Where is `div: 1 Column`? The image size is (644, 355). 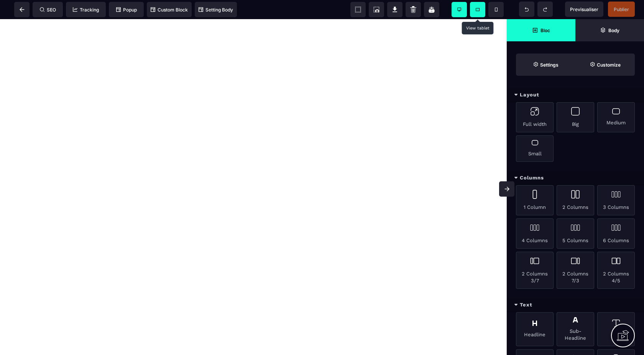 div: 1 Column is located at coordinates (535, 200).